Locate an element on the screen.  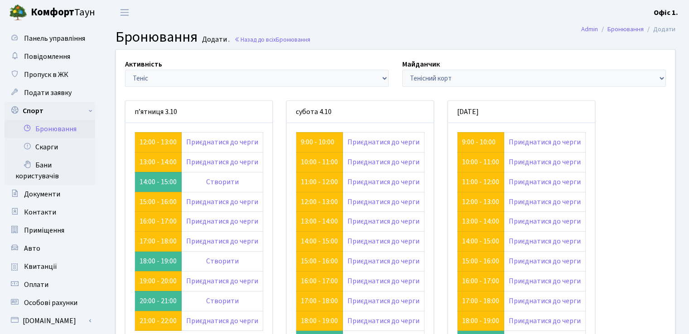
a: Квитанції is located at coordinates (50, 267).